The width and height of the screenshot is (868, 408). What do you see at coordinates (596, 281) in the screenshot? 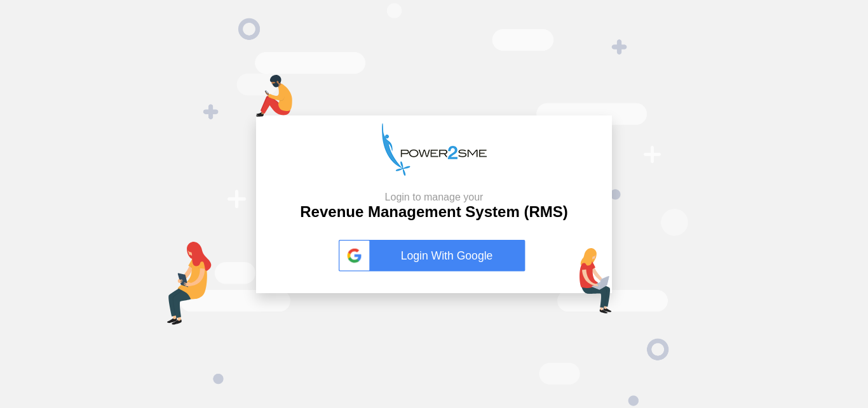
I see `img: lap-login.png` at bounding box center [596, 281].